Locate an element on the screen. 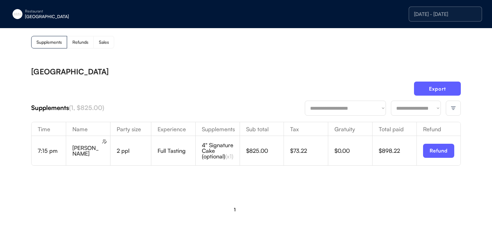  button: Refund is located at coordinates (439, 150).